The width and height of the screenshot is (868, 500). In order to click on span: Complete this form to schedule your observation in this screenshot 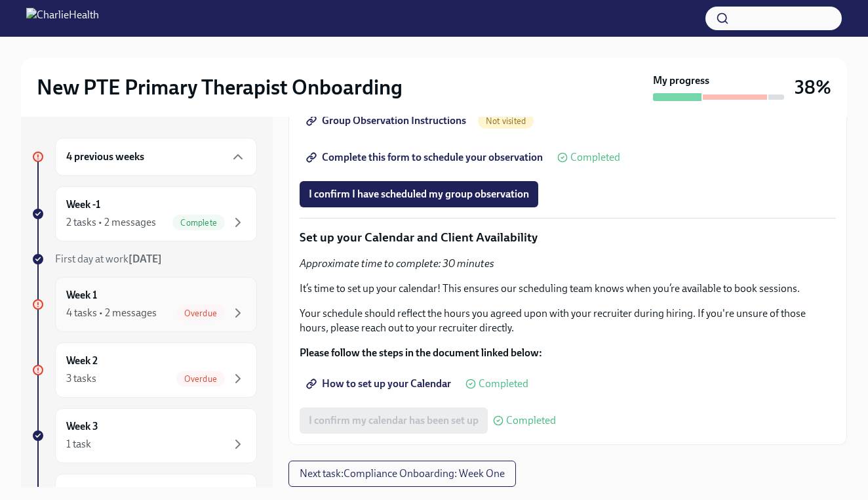, I will do `click(426, 158)`.